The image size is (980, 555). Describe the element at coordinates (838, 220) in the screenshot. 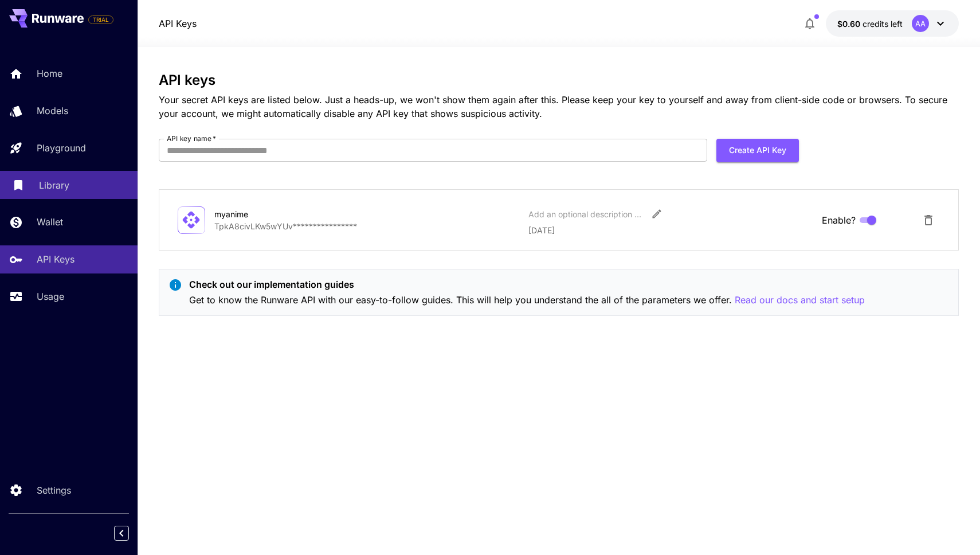

I see `span: Enable?` at that location.